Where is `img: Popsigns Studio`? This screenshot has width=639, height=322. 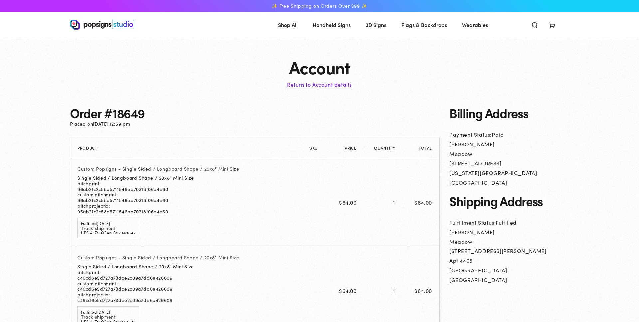 img: Popsigns Studio is located at coordinates (102, 25).